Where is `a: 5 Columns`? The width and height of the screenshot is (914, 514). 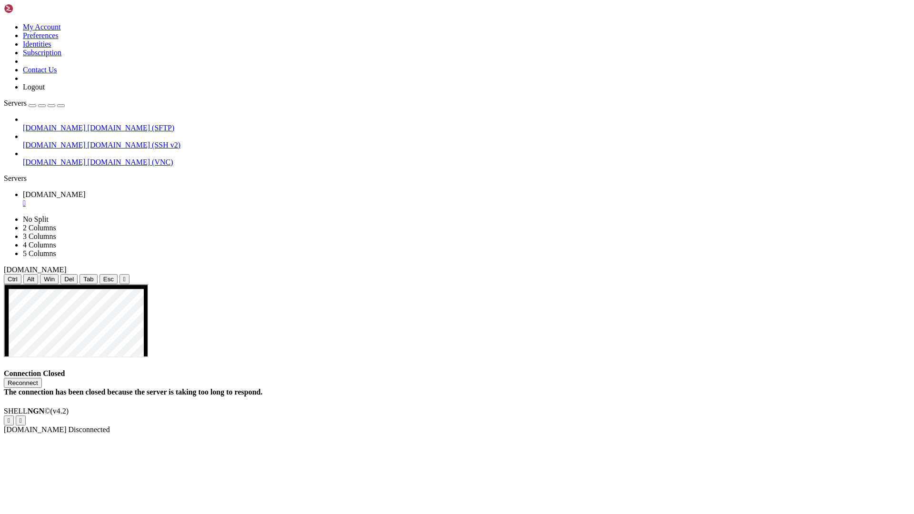
a: 5 Columns is located at coordinates (39, 253).